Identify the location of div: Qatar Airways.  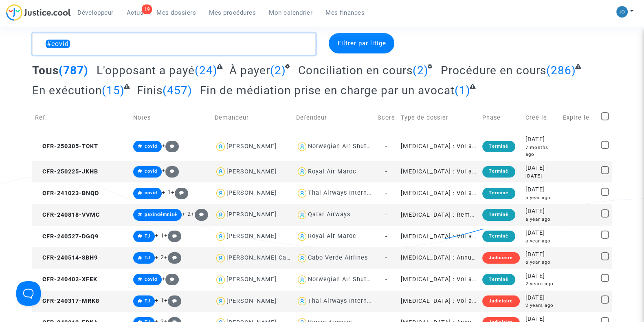
(329, 214).